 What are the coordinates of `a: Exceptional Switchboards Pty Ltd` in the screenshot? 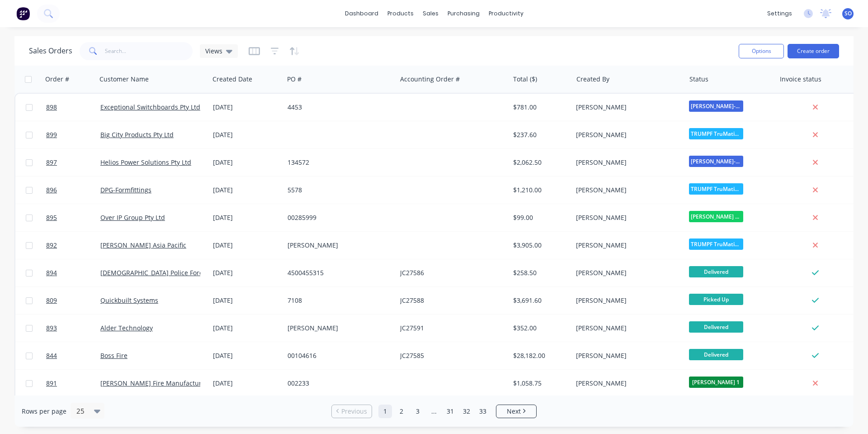 It's located at (150, 107).